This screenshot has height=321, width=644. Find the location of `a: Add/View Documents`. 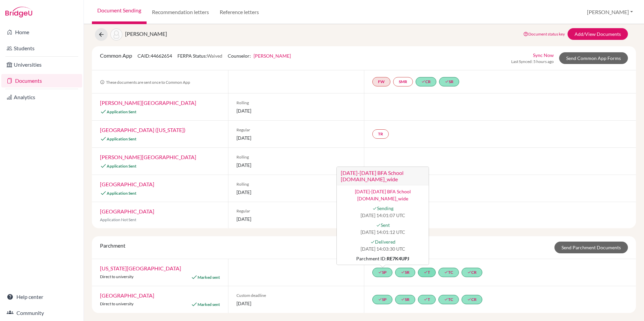

a: Add/View Documents is located at coordinates (598, 34).